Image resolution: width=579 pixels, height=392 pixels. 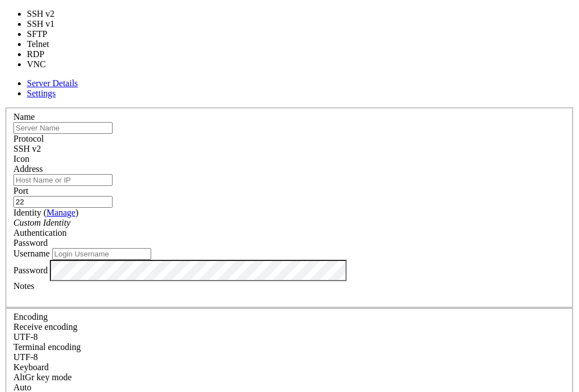 What do you see at coordinates (31, 367) in the screenshot?
I see `label: Keyboard` at bounding box center [31, 367].